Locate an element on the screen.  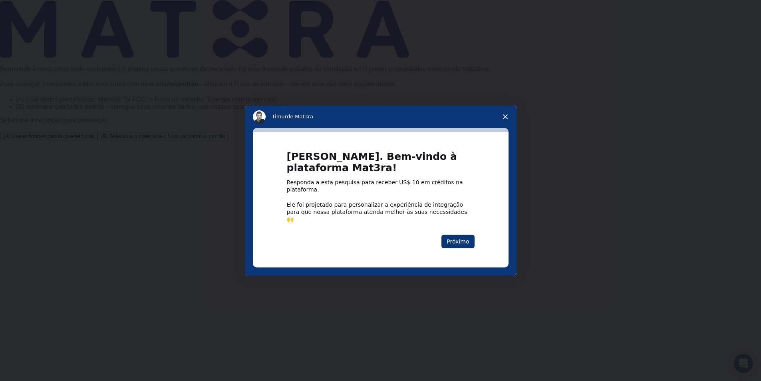
span: Suporte is located at coordinates (30, 9).